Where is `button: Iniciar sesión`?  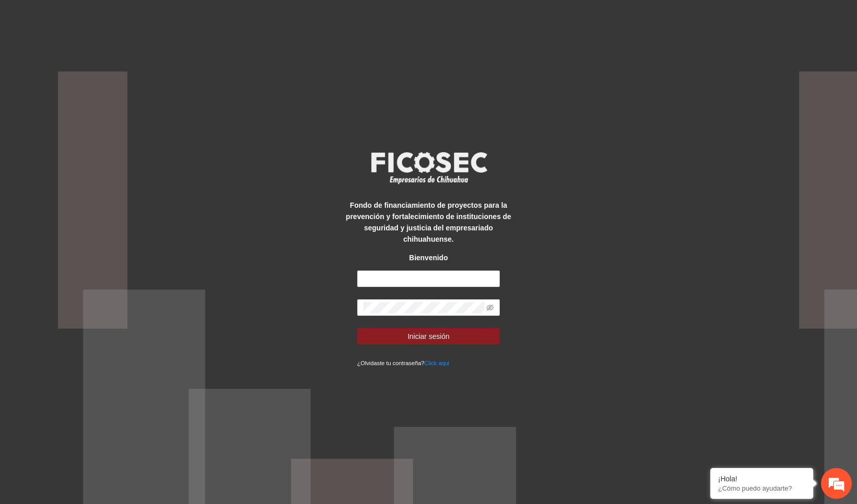 button: Iniciar sesión is located at coordinates (428, 337).